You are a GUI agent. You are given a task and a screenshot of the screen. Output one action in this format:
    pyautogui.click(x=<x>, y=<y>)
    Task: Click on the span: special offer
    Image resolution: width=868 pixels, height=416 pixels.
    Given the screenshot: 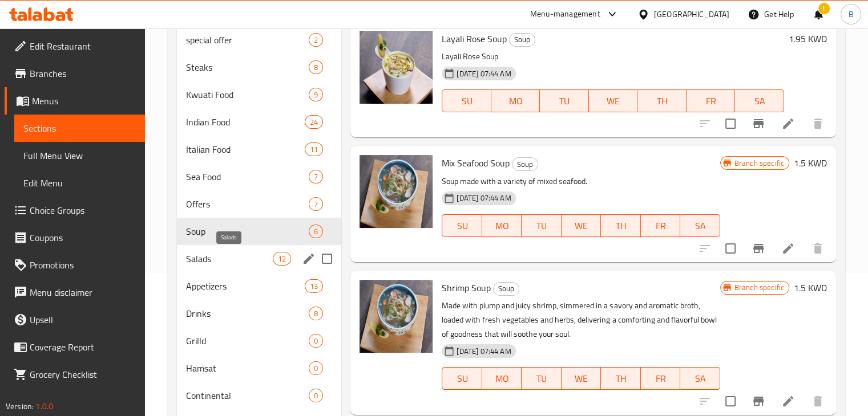 What is the action you would take?
    pyautogui.click(x=248, y=40)
    